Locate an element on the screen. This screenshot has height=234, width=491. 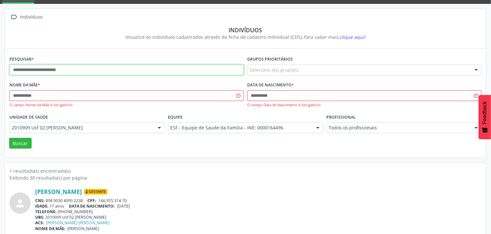
span: IDADE: is located at coordinates (42, 206).